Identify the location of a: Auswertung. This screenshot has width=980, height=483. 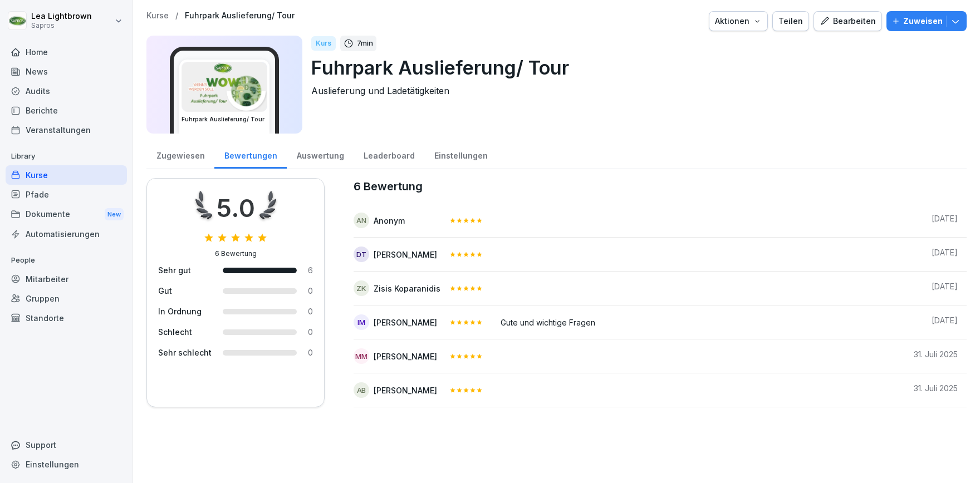
(320, 155).